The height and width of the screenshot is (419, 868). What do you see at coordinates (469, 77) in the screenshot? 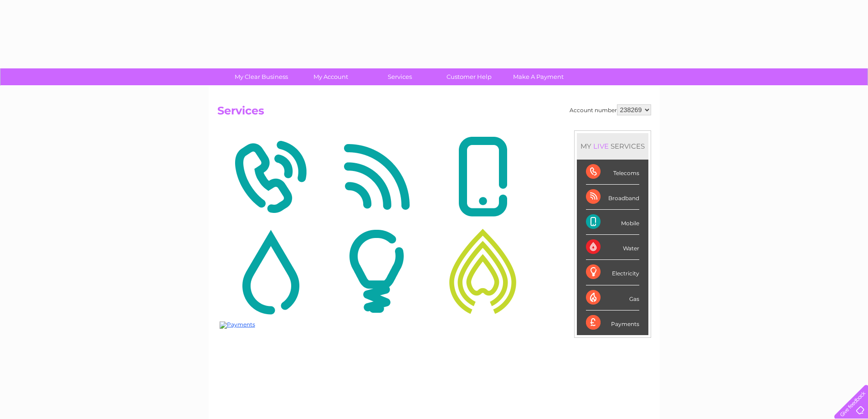
I see `a: Customer Help` at bounding box center [469, 77].